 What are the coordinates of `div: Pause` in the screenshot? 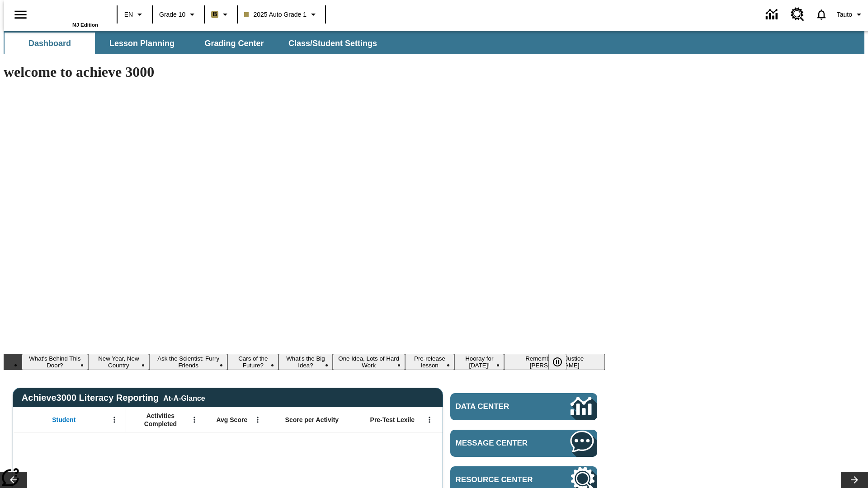 It's located at (562, 362).